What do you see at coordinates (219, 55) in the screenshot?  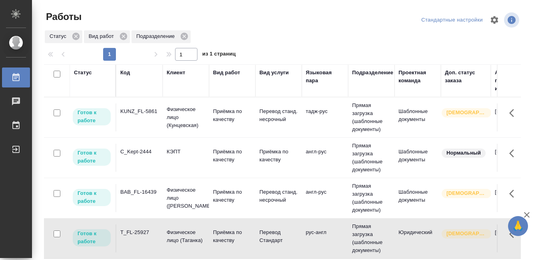 I see `span: из 1 страниц` at bounding box center [219, 55].